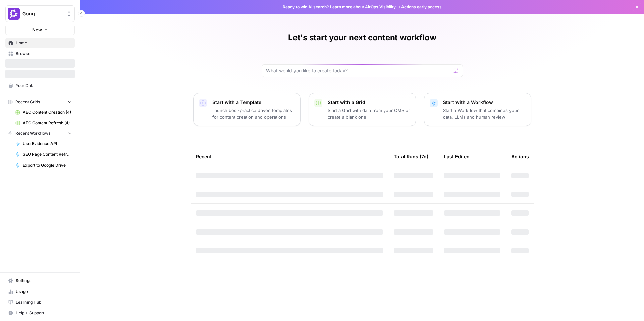  What do you see at coordinates (484, 102) in the screenshot?
I see `p: Start with a Workflow` at bounding box center [484, 102].